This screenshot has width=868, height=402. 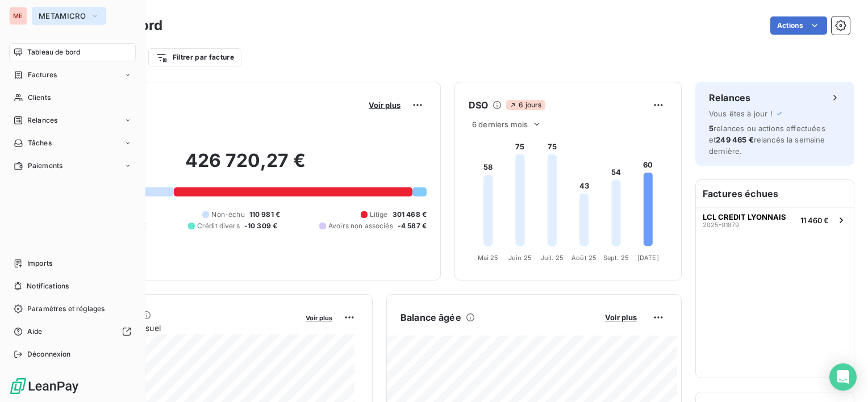 I want to click on span: 110 981 €, so click(x=265, y=215).